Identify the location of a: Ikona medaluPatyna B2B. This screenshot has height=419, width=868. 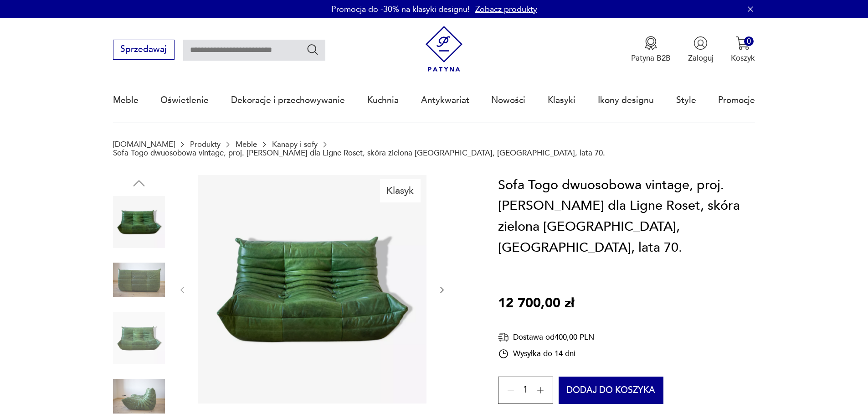
(651, 50).